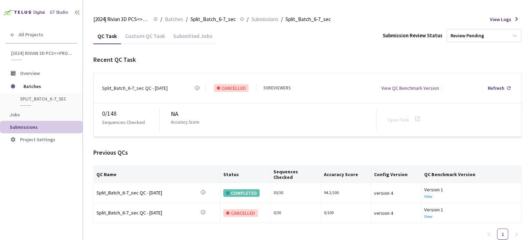  I want to click on div: Submitted Jobs, so click(193, 38).